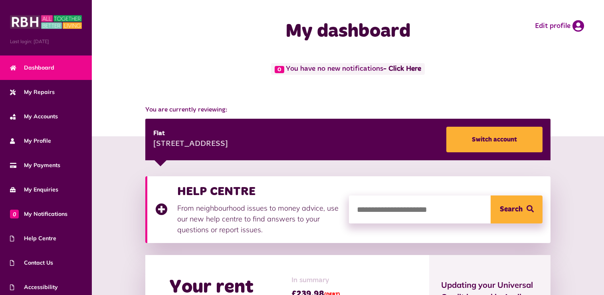 This screenshot has width=604, height=295. I want to click on span: My Notifications, so click(39, 214).